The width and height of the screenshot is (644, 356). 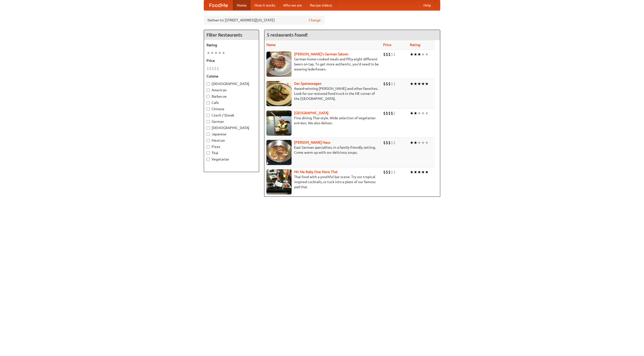 What do you see at coordinates (265, 5) in the screenshot?
I see `a: How it works` at bounding box center [265, 5].